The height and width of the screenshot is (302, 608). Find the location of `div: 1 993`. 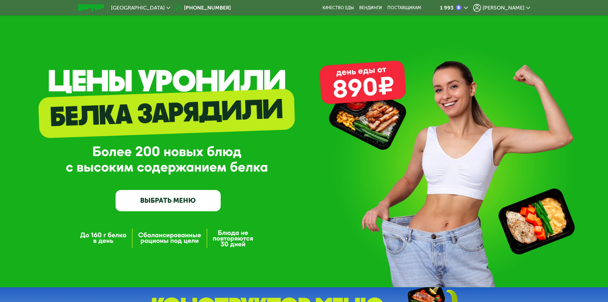

div: 1 993 is located at coordinates (446, 8).